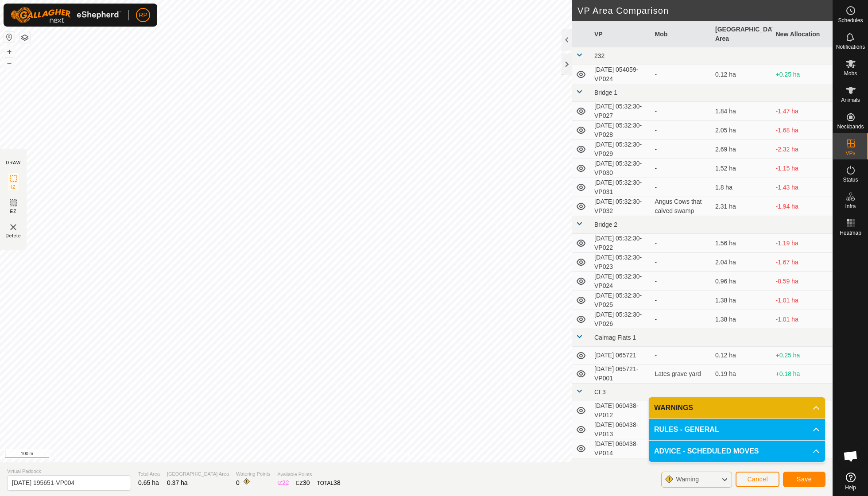  I want to click on td: -1.43 ha, so click(802, 188).